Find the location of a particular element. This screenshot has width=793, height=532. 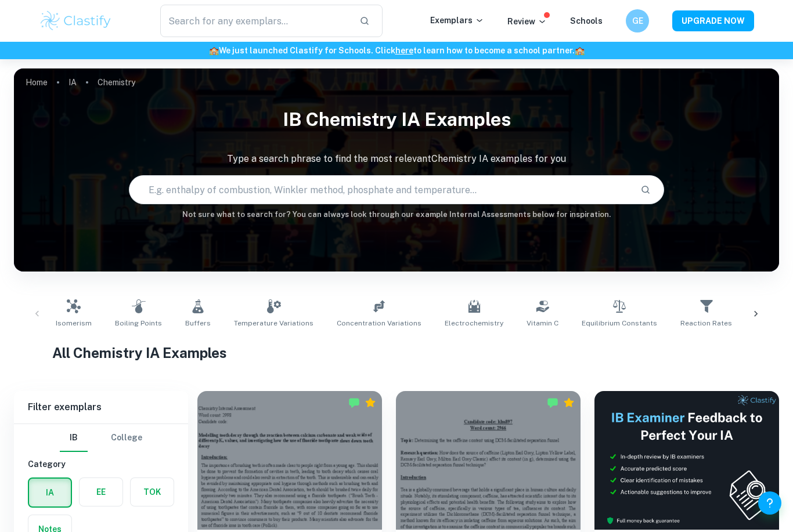

span: Isomerism is located at coordinates (74, 324).